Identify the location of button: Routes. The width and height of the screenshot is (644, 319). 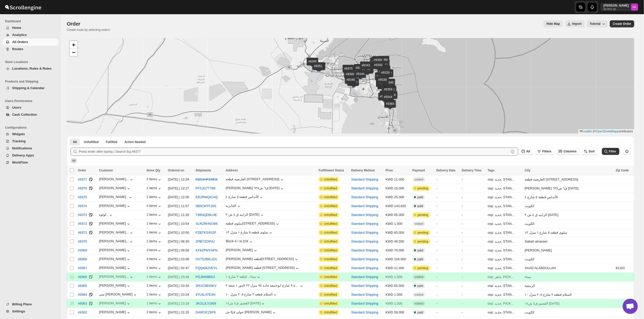
(31, 49).